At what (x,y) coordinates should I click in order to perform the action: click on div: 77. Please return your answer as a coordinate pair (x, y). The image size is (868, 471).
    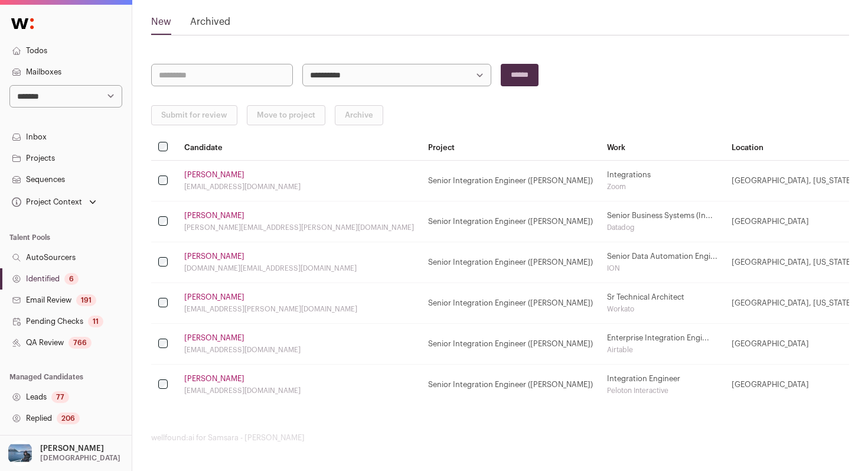
    Looking at the image, I should click on (60, 397).